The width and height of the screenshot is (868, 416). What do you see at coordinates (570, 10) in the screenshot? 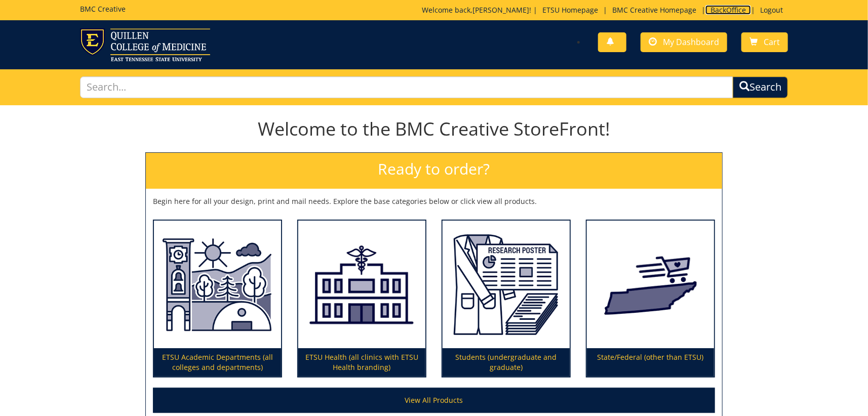
I see `a: ETSU Homepage` at bounding box center [570, 10].